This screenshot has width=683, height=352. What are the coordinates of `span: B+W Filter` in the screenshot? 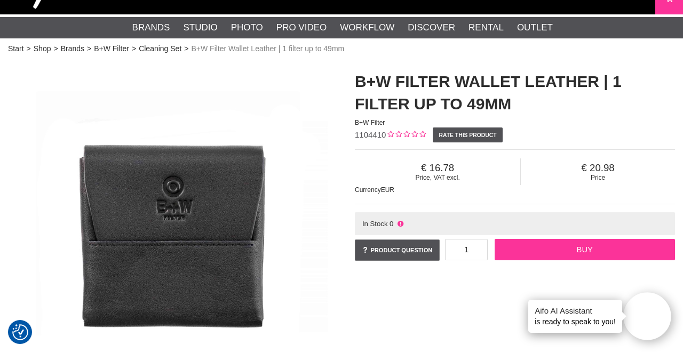 It's located at (370, 123).